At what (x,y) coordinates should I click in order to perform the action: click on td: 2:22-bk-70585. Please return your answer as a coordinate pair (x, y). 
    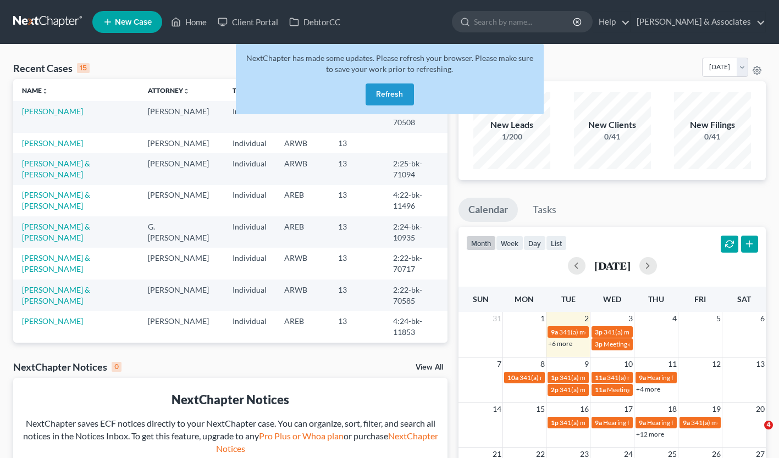
    Looking at the image, I should click on (415, 295).